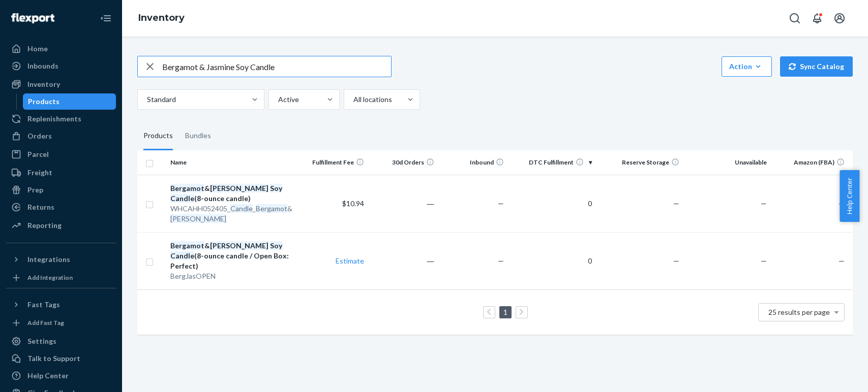 The width and height of the screenshot is (868, 392). I want to click on a: Parcel, so click(61, 155).